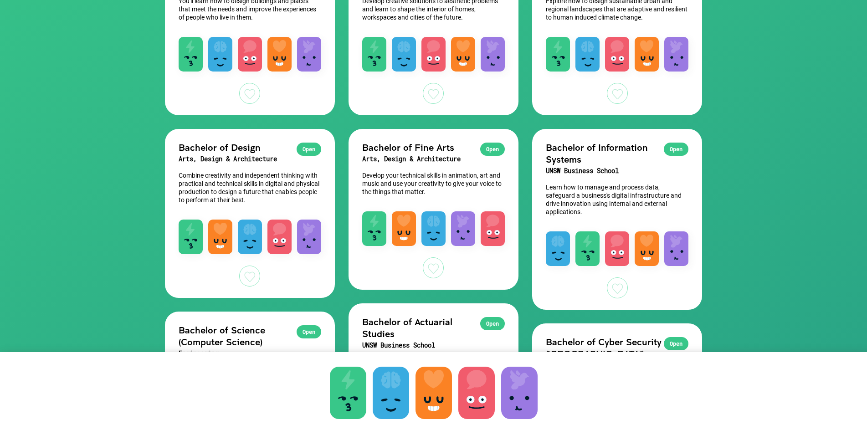 The image size is (867, 435). I want to click on a: OpenBachelor of DesignArts, Design & ArchitectureCombine creativity and independent thinking with..., so click(250, 213).